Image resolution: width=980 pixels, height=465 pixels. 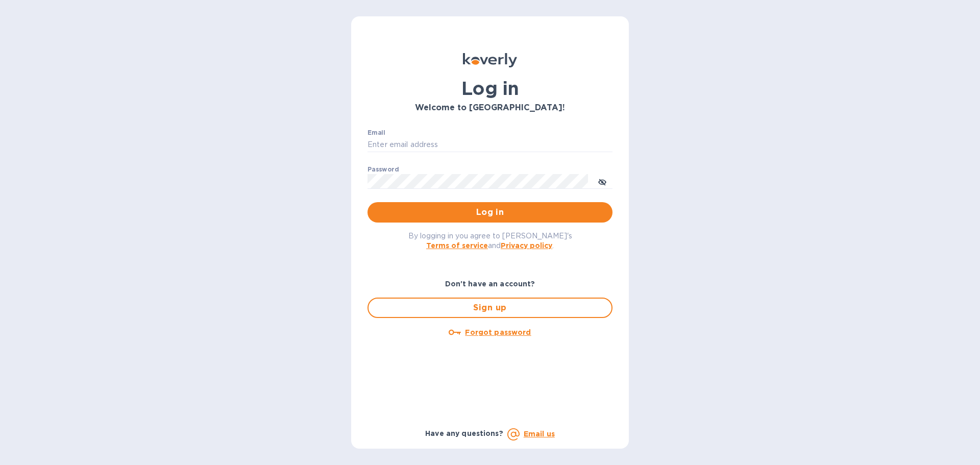 I want to click on label: Password, so click(x=383, y=169).